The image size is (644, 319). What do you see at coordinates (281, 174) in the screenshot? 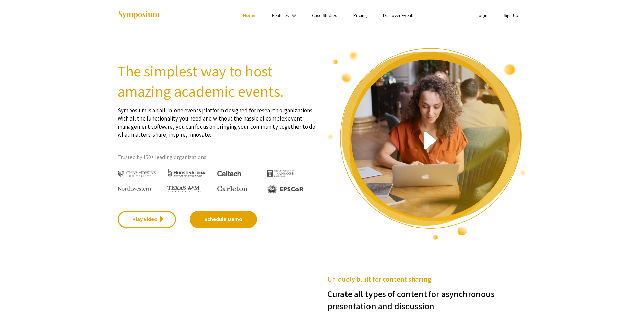
I see `img: The University of Tennessee` at bounding box center [281, 174].